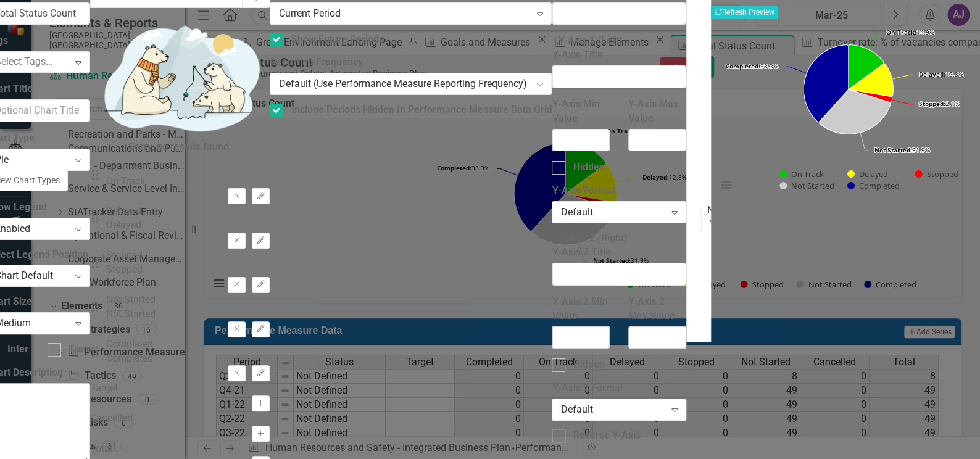  What do you see at coordinates (845, 112) in the screenshot?
I see `div: Chart. Highcharts interactive chart.` at bounding box center [845, 112].